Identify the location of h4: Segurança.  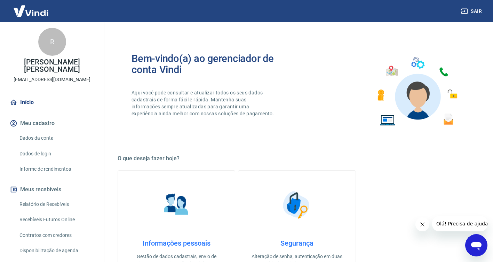
(297, 243).